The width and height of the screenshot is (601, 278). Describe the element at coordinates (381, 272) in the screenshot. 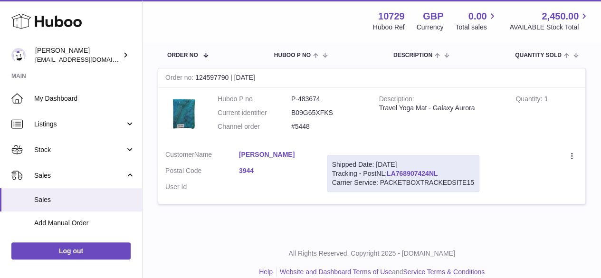

I see `li: and` at that location.